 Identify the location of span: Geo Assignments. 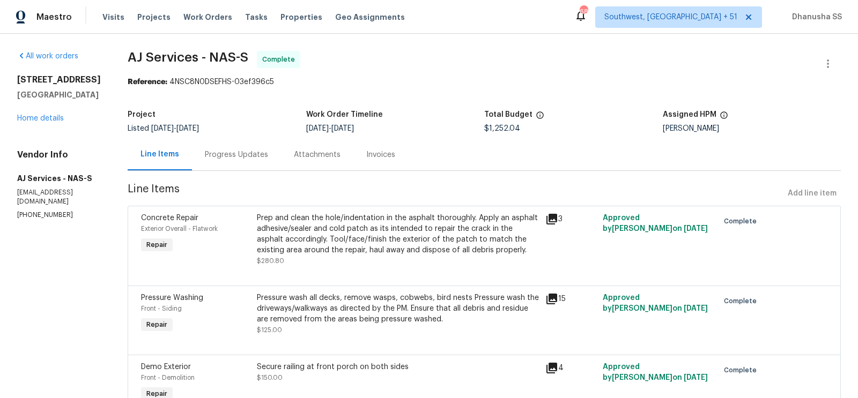
(370, 17).